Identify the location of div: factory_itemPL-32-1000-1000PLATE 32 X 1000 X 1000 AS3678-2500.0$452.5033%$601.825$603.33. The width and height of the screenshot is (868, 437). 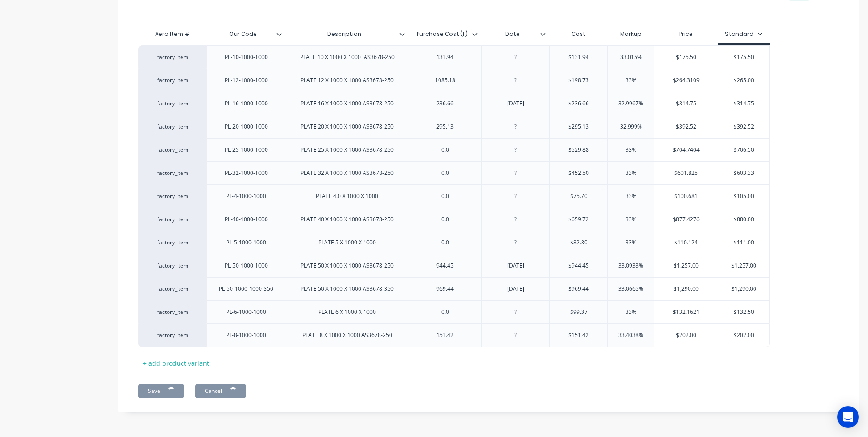
(454, 173).